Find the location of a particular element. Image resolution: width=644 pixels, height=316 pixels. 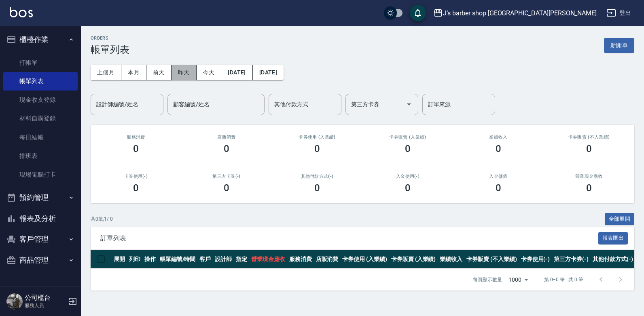

h2: 營業現金應收 is located at coordinates (588, 176).